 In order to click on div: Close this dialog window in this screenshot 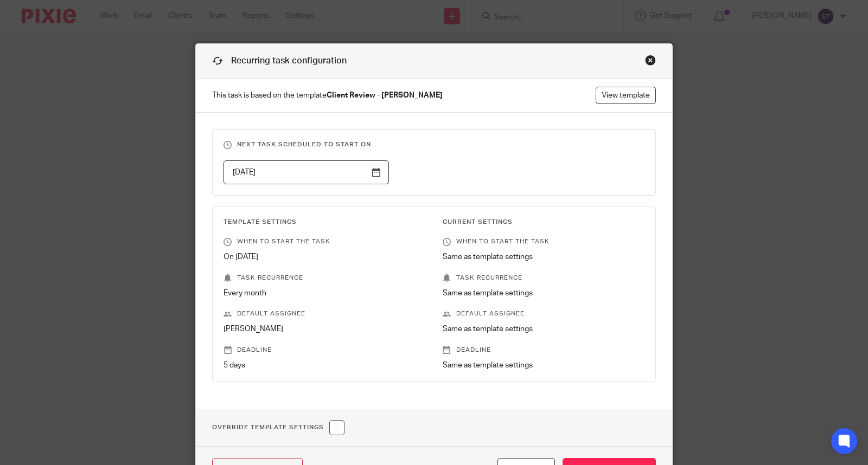, I will do `click(651, 60)`.